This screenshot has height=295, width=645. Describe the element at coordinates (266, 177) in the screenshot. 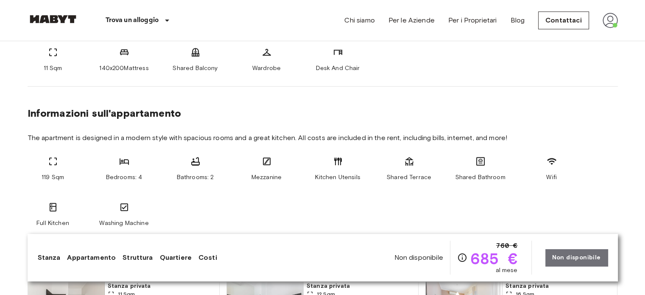

I see `span: Mezzanine` at that location.